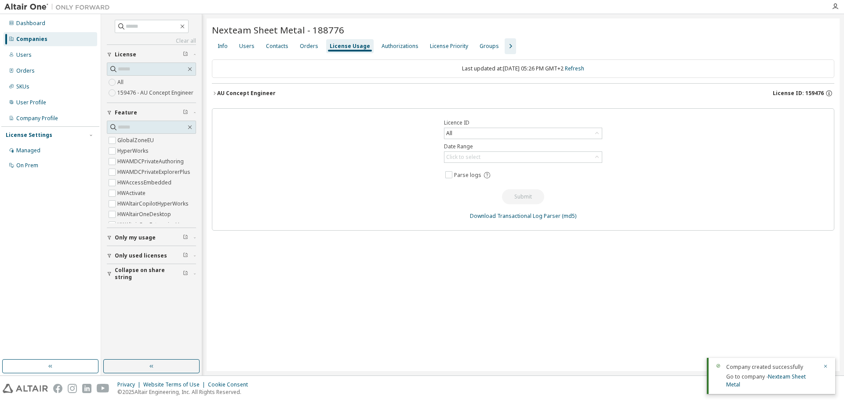 The height and width of the screenshot is (401, 844). Describe the element at coordinates (59, 7) in the screenshot. I see `img: Altair One` at that location.